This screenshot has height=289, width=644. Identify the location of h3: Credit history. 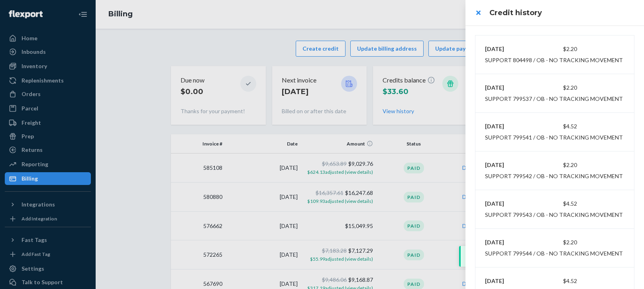
(562, 13).